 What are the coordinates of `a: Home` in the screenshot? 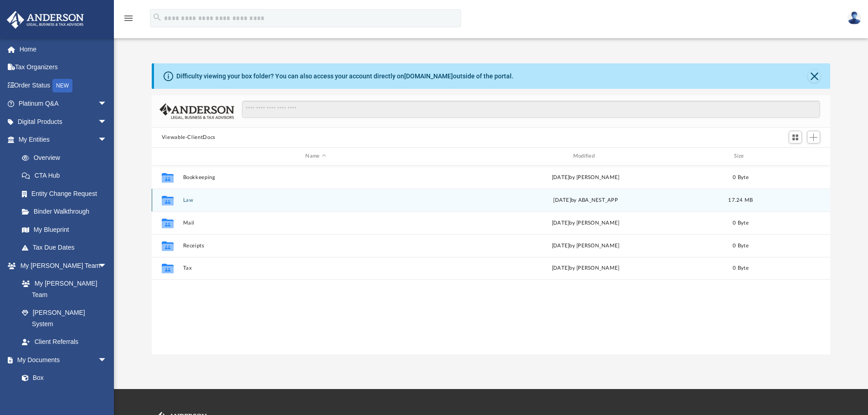 It's located at (64, 49).